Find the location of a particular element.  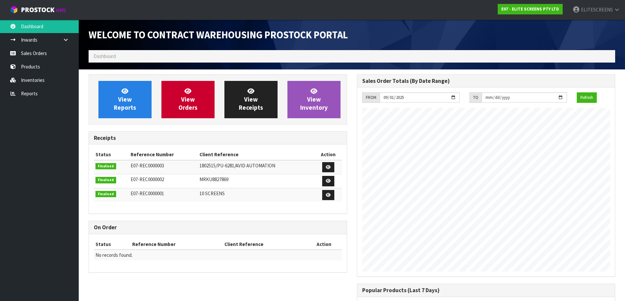

h3: Sales Order Totals (By Date Range) is located at coordinates (486, 81).